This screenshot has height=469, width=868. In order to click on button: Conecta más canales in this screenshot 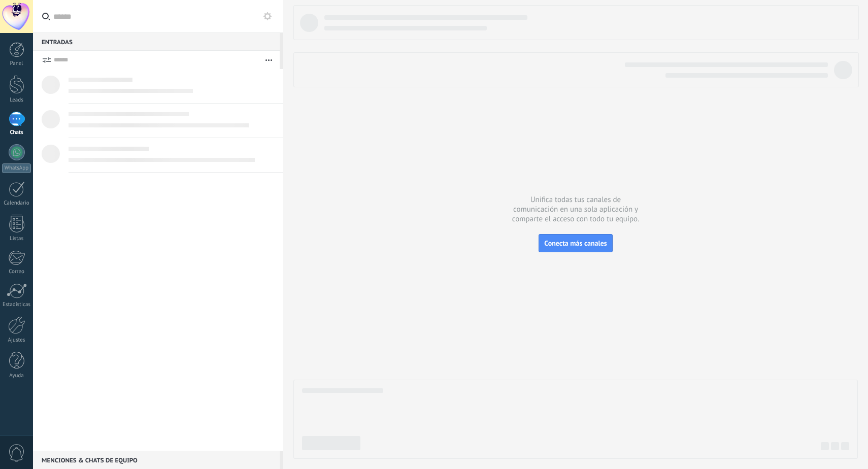, I will do `click(575, 243)`.